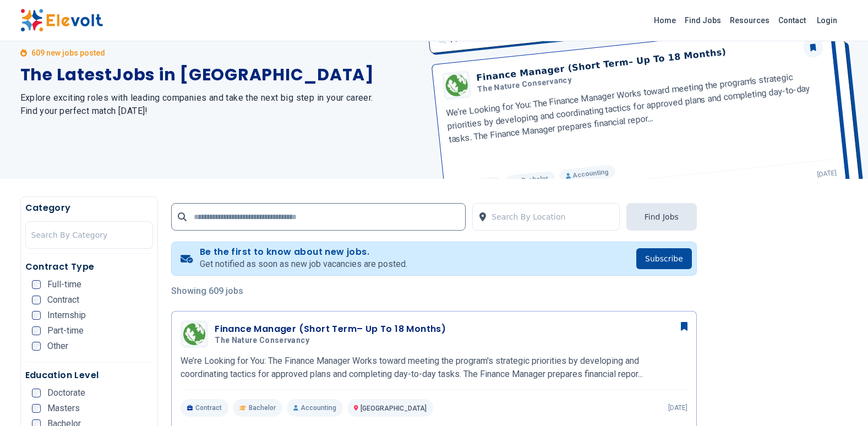 Image resolution: width=868 pixels, height=426 pixels. I want to click on a: The Nature ConservancyFinance Manager (Short Term– Up To 18 Months)The Nature ConservancyWe’re Lo..., so click(434, 369).